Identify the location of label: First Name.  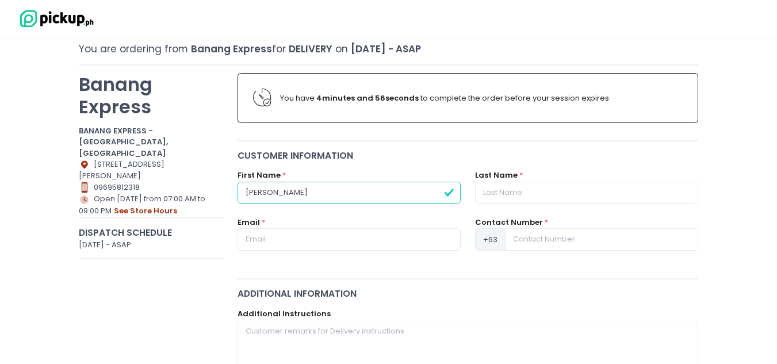
(259, 175).